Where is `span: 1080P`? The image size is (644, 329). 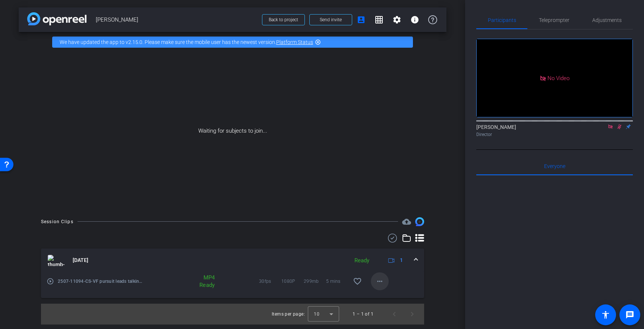
span: 1080P is located at coordinates (292, 282).